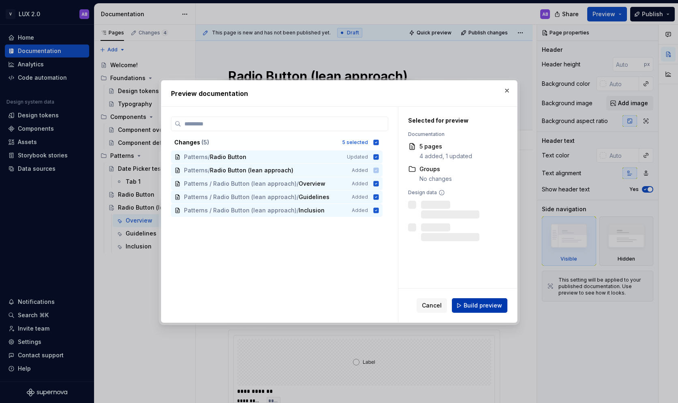 The image size is (678, 403). I want to click on div: Design data, so click(455, 193).